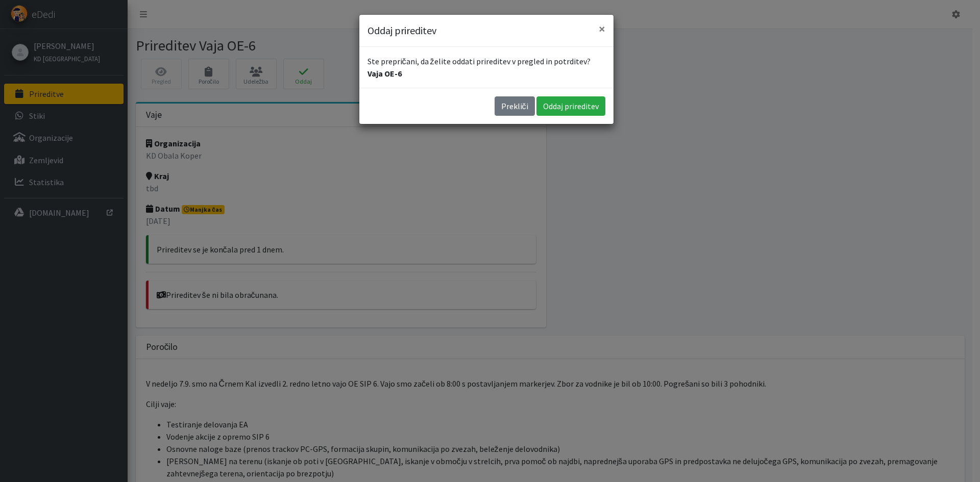  Describe the element at coordinates (486, 67) in the screenshot. I see `div: Ste prepričani, da želite oddati prireditev v pregled in potrditev?` at that location.